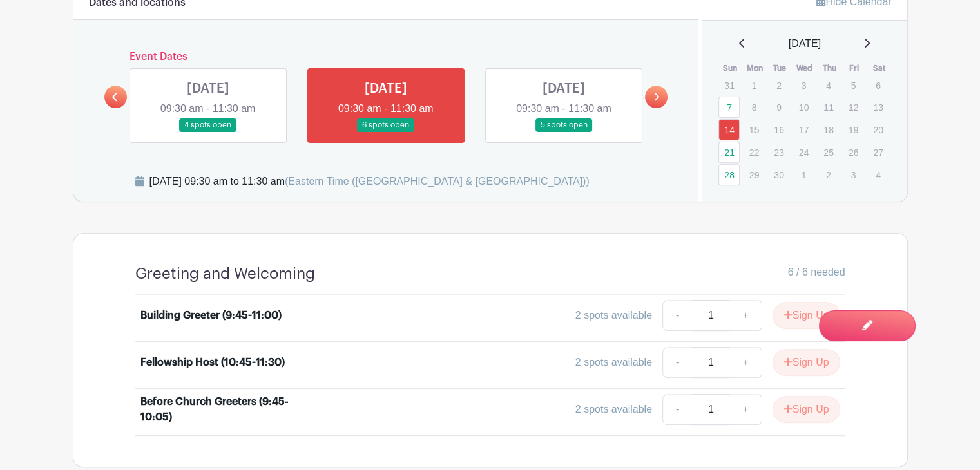 The image size is (980, 470). Describe the element at coordinates (829, 68) in the screenshot. I see `th: Thu` at that location.